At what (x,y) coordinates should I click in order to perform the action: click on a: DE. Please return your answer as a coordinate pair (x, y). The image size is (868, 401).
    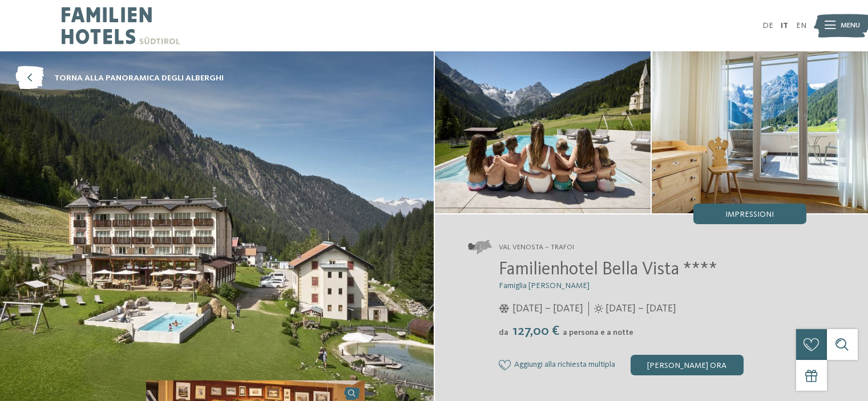
    Looking at the image, I should click on (767, 26).